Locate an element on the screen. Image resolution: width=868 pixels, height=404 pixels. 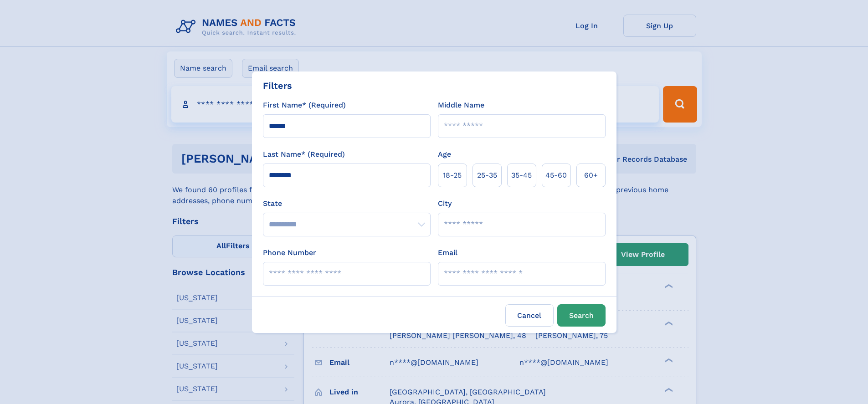
span: 18‑25 is located at coordinates (452, 176).